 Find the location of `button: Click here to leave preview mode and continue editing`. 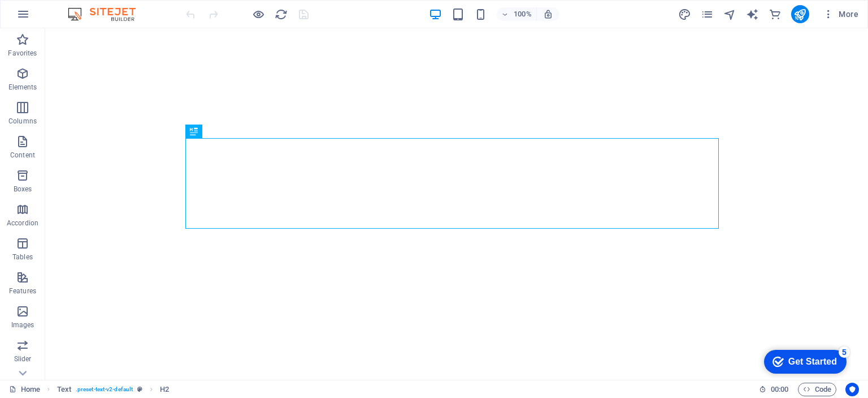

button: Click here to leave preview mode and continue editing is located at coordinates (258, 14).